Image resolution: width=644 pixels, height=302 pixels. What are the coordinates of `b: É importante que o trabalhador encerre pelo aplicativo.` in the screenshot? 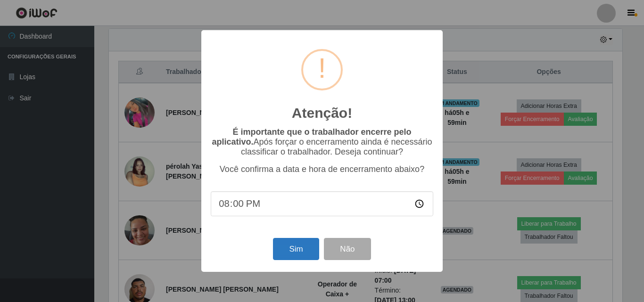 It's located at (311, 137).